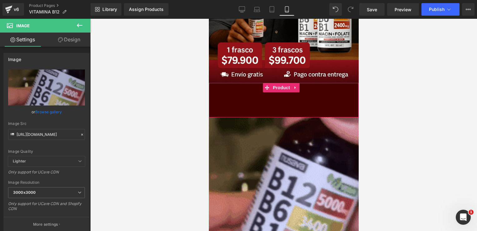 The width and height of the screenshot is (477, 231). Describe the element at coordinates (372, 9) in the screenshot. I see `span: Save` at that location.